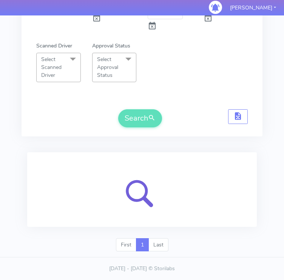 The width and height of the screenshot is (284, 280). What do you see at coordinates (54, 46) in the screenshot?
I see `label: Scanned Driver` at bounding box center [54, 46].